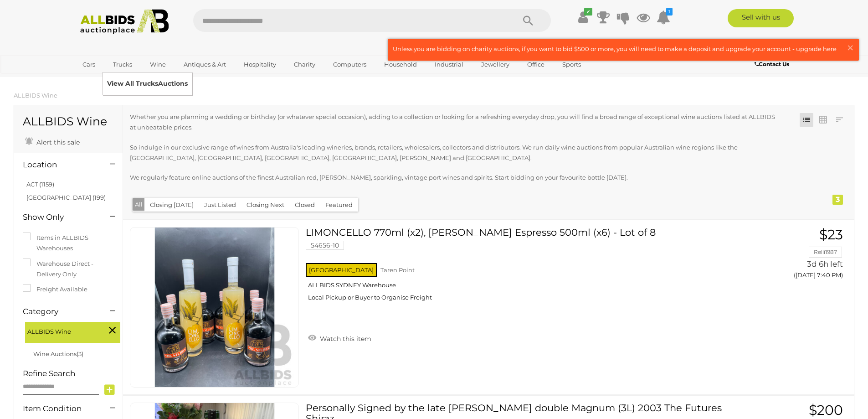 This screenshot has width=868, height=419. Describe the element at coordinates (53, 141) in the screenshot. I see `a: Alert this sale` at that location.